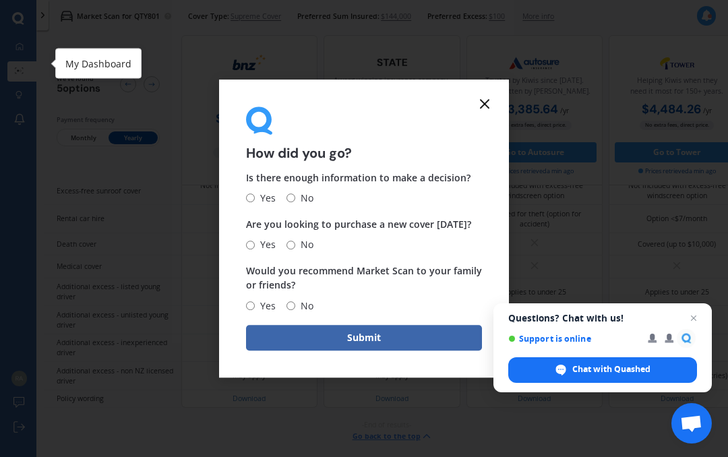 The width and height of the screenshot is (728, 457). Describe the element at coordinates (603, 318) in the screenshot. I see `span: Questions? Chat with us!` at that location.